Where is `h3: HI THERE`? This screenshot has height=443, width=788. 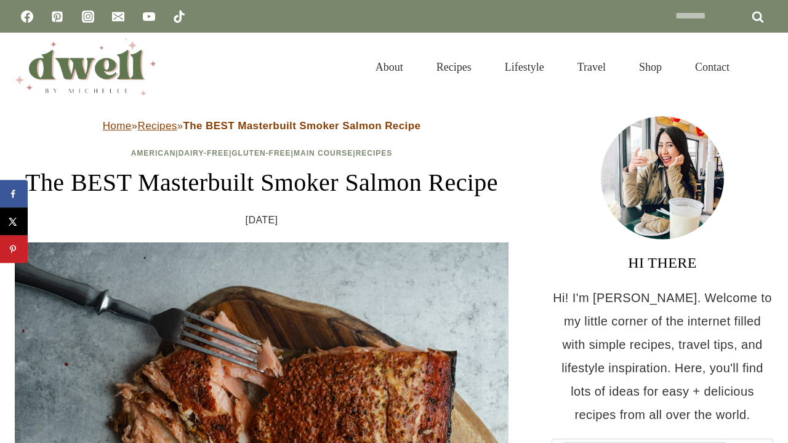
h3: HI THERE is located at coordinates (662, 263).